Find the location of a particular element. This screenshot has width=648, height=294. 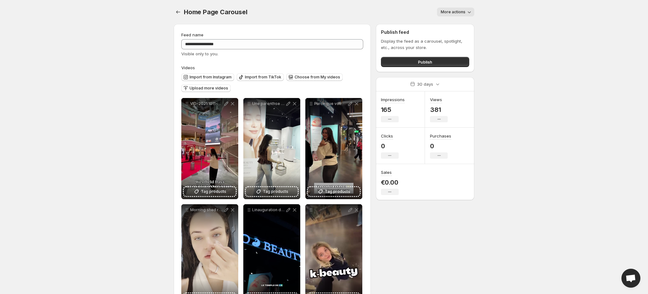

span: Import from TikTok is located at coordinates (263, 77).